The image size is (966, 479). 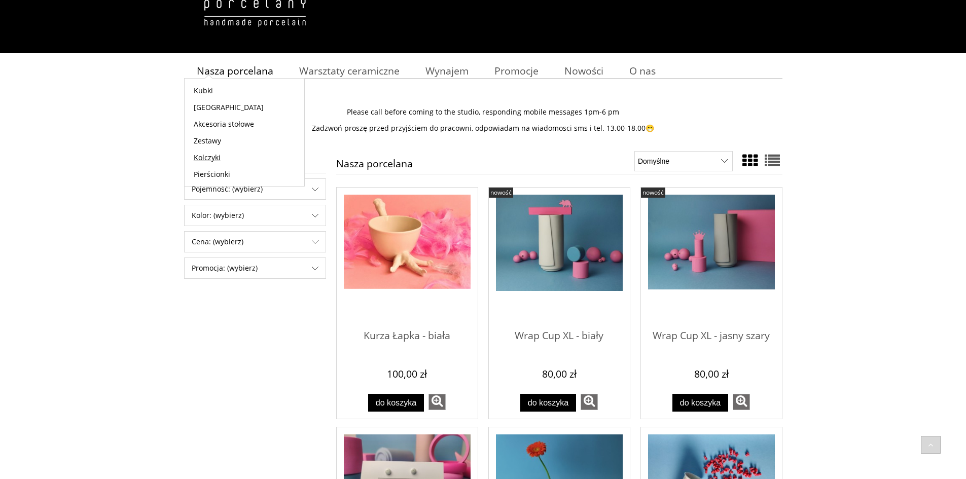 What do you see at coordinates (255, 215) in the screenshot?
I see `span: Kolor: (wybierz)` at bounding box center [255, 215].